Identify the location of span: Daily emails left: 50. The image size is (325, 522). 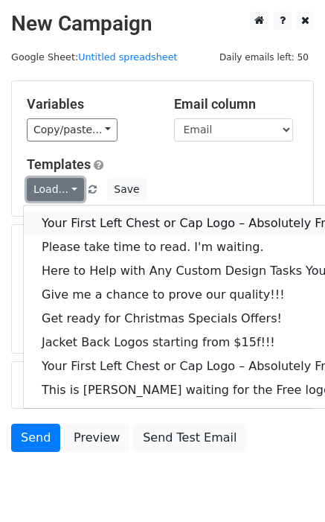
(264, 57).